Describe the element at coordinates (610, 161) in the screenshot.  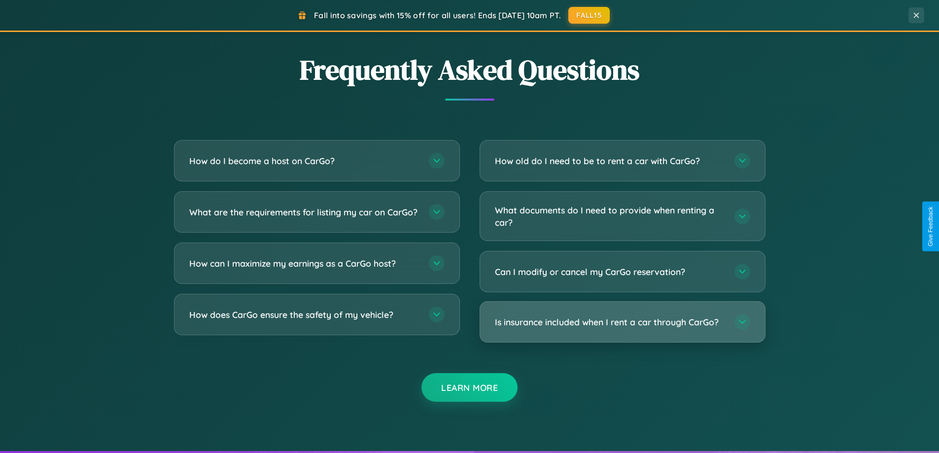
I see `h3: How old do I need to be to rent a car with CarGo?` at that location.